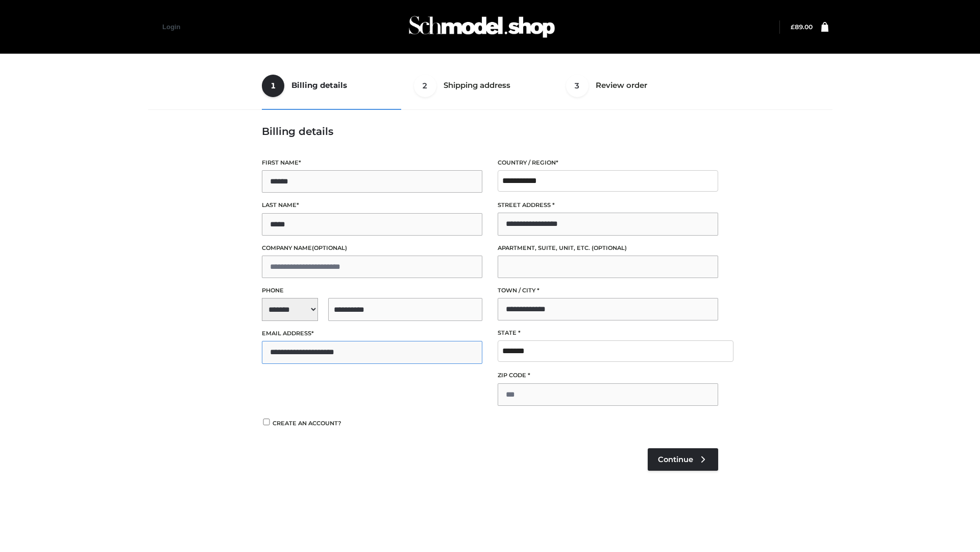 This screenshot has width=980, height=552. What do you see at coordinates (266, 422) in the screenshot?
I see `input: Create an account?` at bounding box center [266, 422].